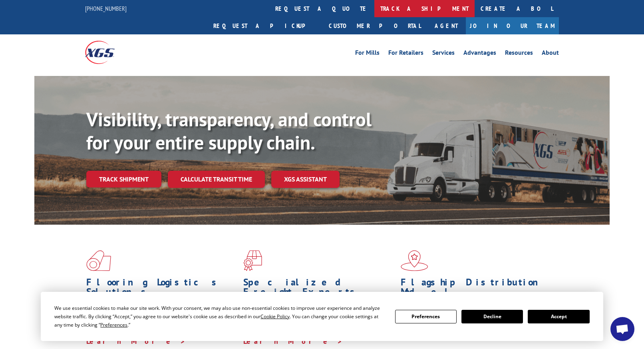  Describe the element at coordinates (229, 131) in the screenshot. I see `b: Visibility, transparency, and control for your entire supply chain.` at that location.